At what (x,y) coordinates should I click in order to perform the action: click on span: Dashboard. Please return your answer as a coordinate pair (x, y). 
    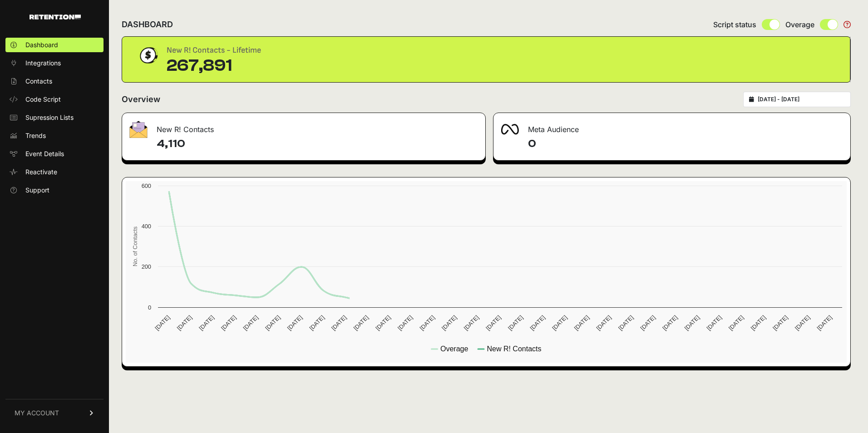
    Looking at the image, I should click on (42, 45).